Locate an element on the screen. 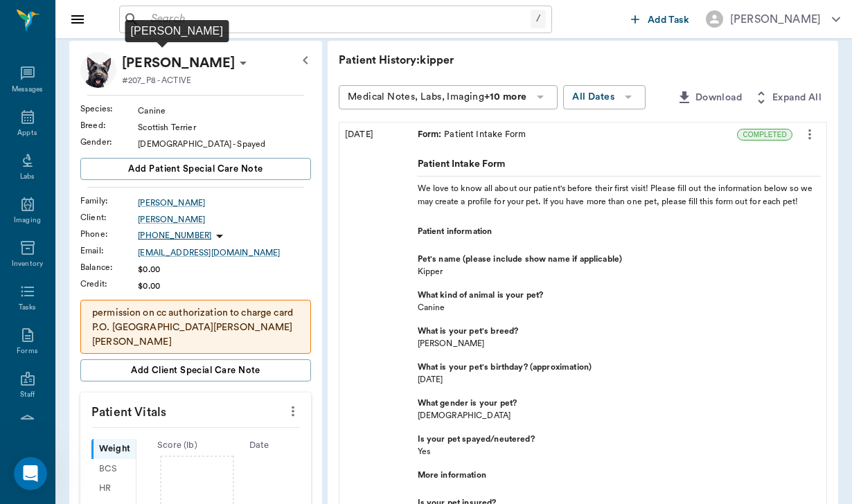 This screenshot has width=852, height=504. div: Balance : is located at coordinates (108, 267).